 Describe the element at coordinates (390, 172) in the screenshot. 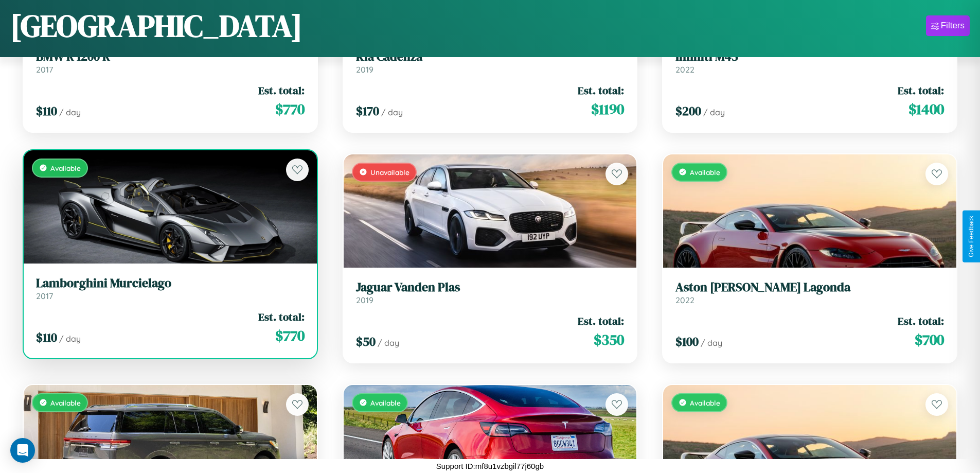

I see `span: Unavailable` at that location.